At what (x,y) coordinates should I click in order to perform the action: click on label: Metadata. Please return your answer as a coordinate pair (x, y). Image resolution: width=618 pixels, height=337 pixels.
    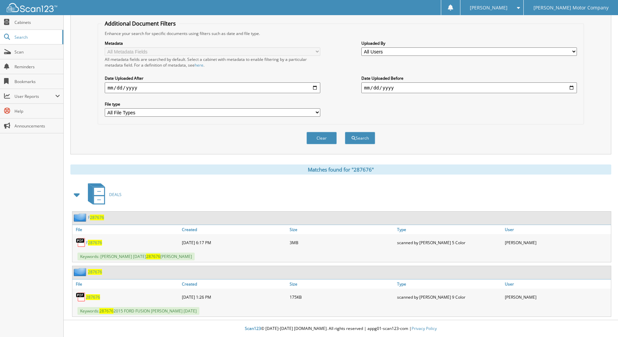
    Looking at the image, I should click on (212, 43).